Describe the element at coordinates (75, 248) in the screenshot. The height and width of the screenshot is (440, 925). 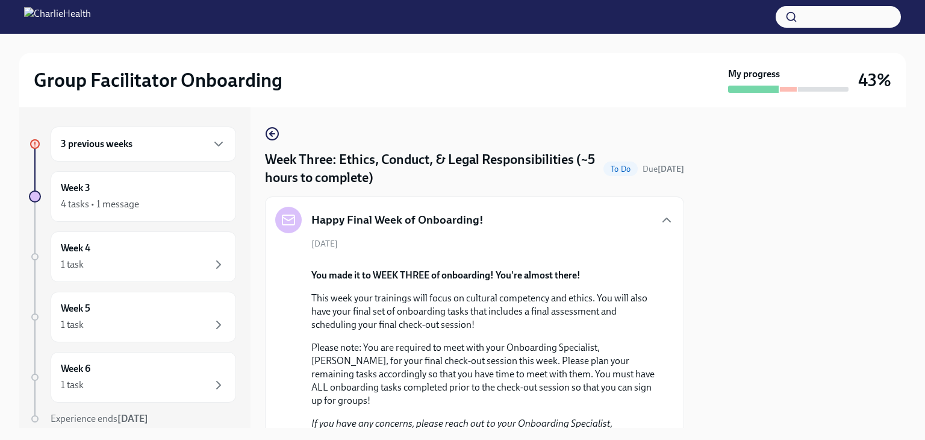
I see `h6: Week 4` at that location.